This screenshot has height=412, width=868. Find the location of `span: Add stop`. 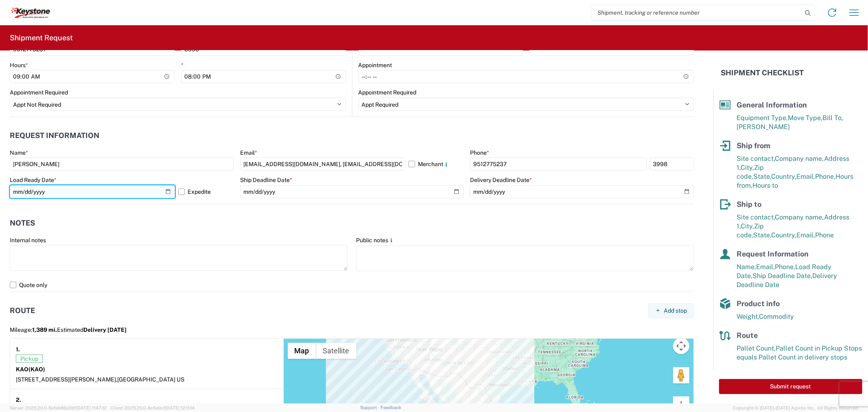

span: Add stop is located at coordinates (675, 310).